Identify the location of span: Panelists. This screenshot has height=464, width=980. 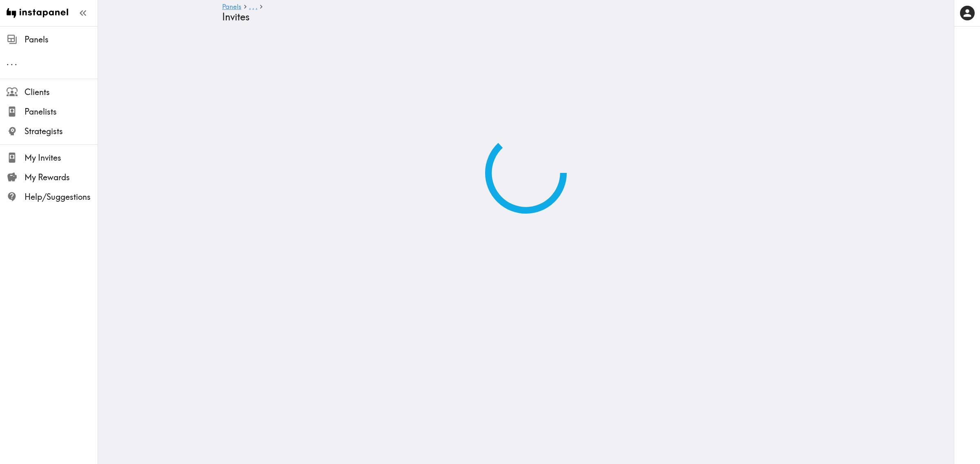
(61, 112).